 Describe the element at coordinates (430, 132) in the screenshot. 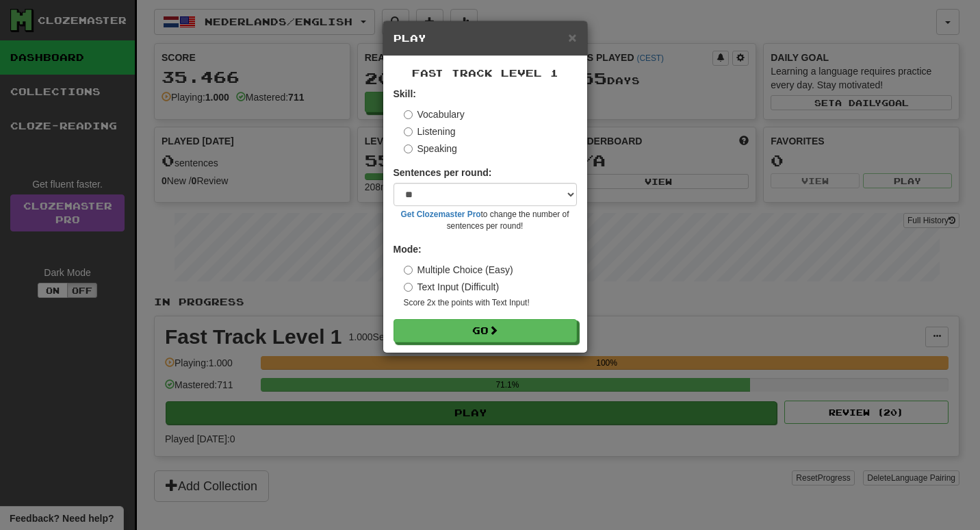

I see `label: Listening` at that location.